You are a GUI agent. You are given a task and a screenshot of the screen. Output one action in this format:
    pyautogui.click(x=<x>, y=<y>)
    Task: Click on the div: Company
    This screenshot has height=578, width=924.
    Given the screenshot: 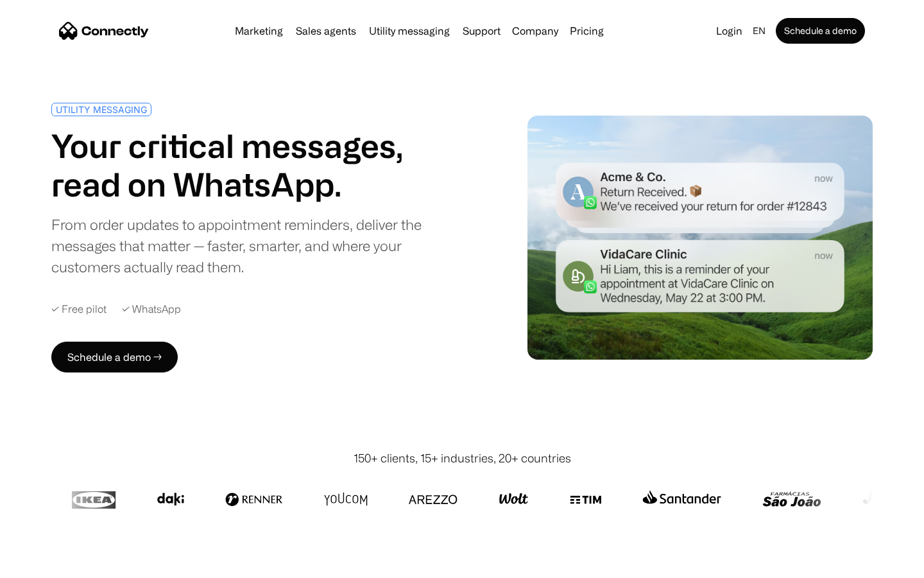 What is the action you would take?
    pyautogui.click(x=535, y=31)
    